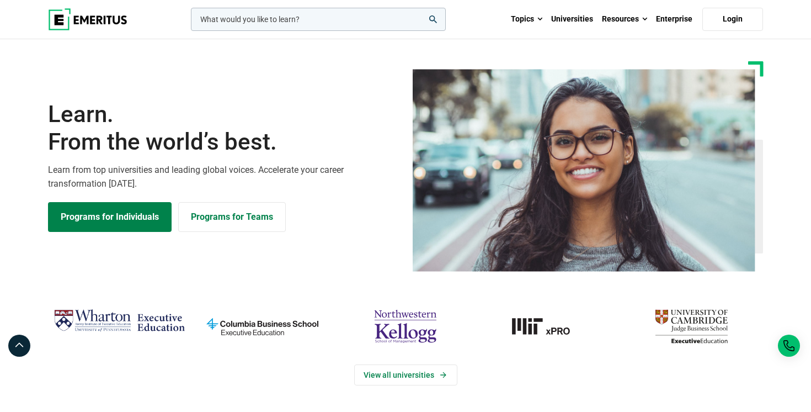 This screenshot has width=811, height=412. What do you see at coordinates (318, 19) in the screenshot?
I see `input: woocommerce-product-search-field-0` at bounding box center [318, 19].